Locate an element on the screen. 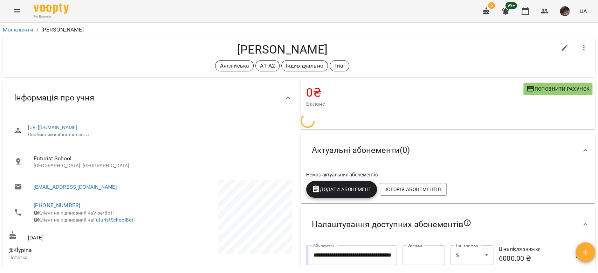 The height and width of the screenshot is (273, 598). span: UA is located at coordinates (583, 11).